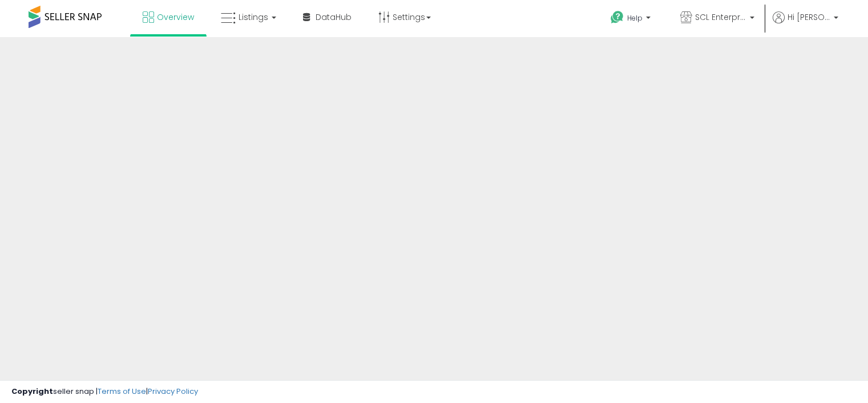  What do you see at coordinates (105, 392) in the screenshot?
I see `div: seller snap | |` at bounding box center [105, 392].